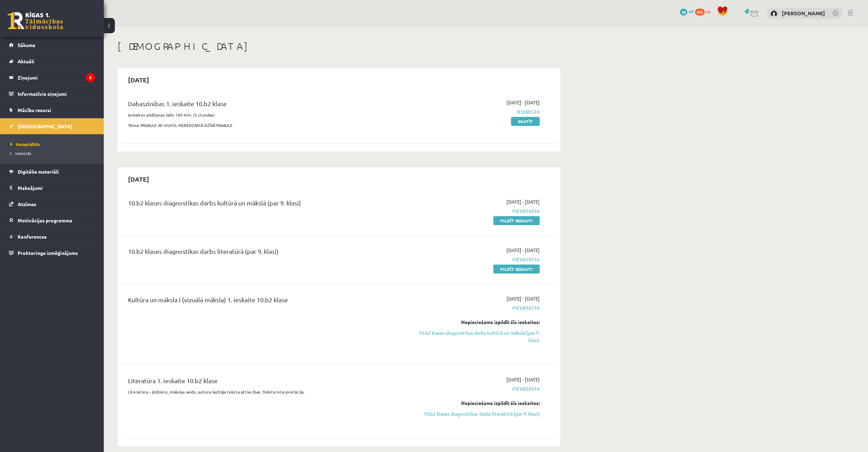 The height and width of the screenshot is (452, 868). What do you see at coordinates (687, 11) in the screenshot?
I see `a: 18 mP` at bounding box center [687, 11].